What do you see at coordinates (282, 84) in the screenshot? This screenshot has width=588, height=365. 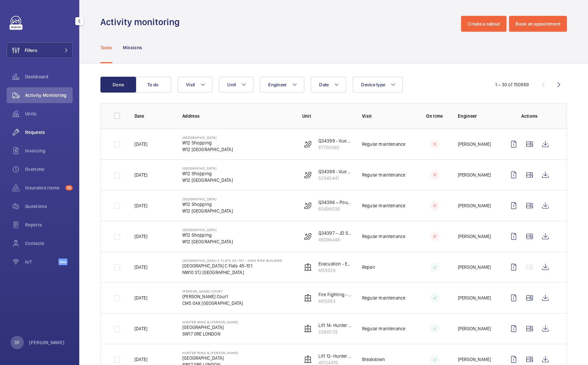 I see `button: Engineer` at bounding box center [282, 84].